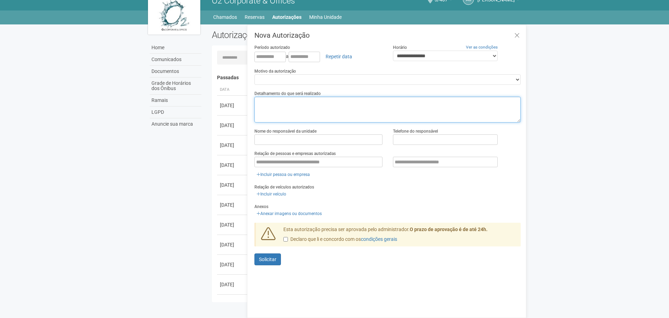 This screenshot has height=318, width=669. I want to click on a: condições gerais, so click(379, 239).